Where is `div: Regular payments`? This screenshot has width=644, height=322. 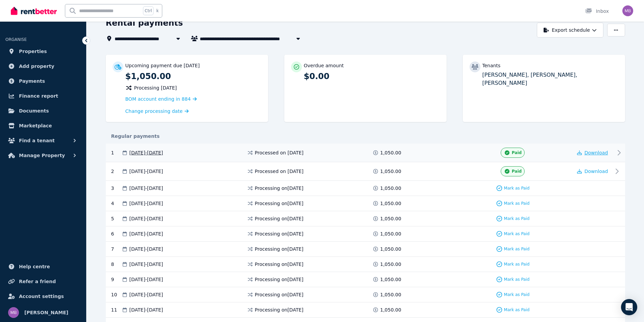 div: Regular payments is located at coordinates (365, 136).